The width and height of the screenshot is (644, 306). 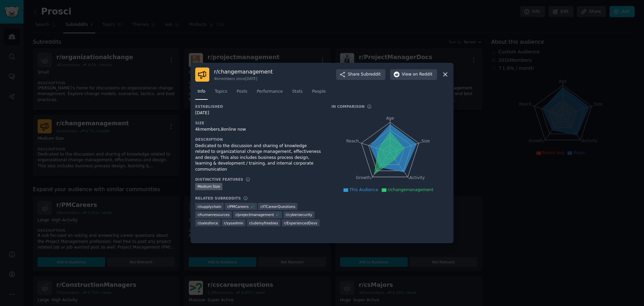 What do you see at coordinates (258, 106) in the screenshot?
I see `h3: Established` at bounding box center [258, 106].